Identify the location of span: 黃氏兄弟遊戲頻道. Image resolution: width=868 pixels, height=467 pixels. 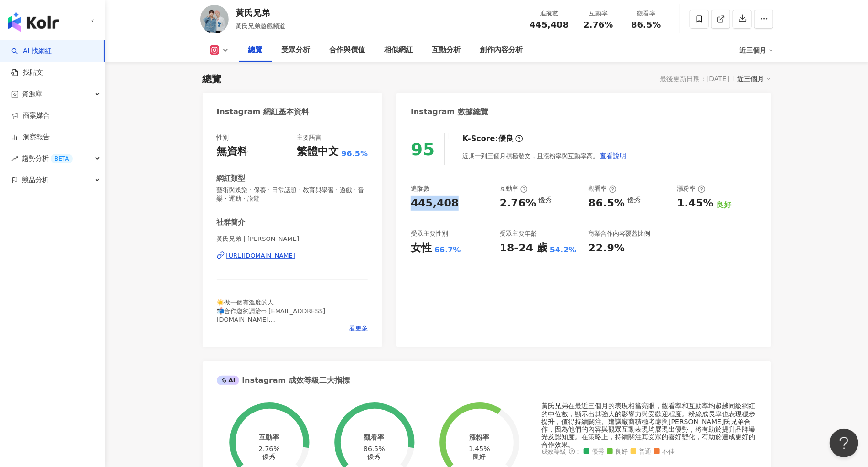
(260, 25).